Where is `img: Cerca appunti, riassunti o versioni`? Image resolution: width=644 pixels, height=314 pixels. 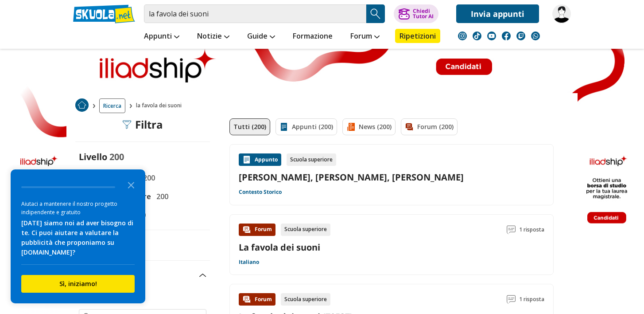 img: Cerca appunti, riassunti o versioni is located at coordinates (376, 14).